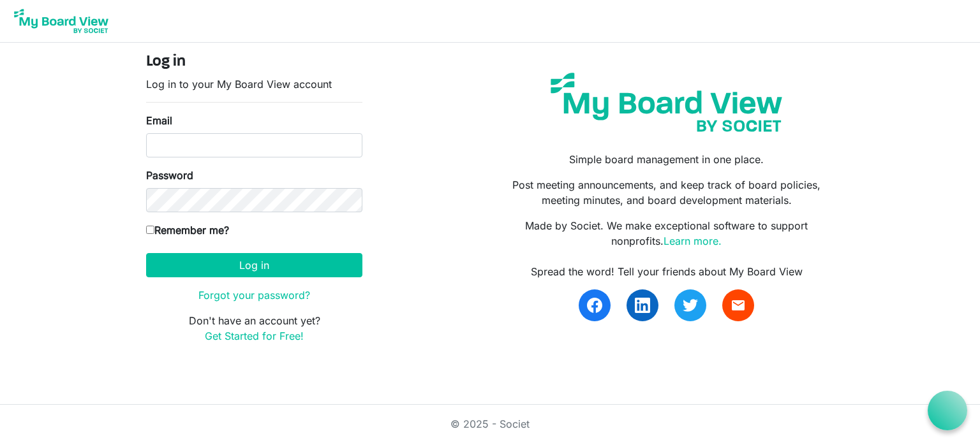 The image size is (980, 443). Describe the element at coordinates (738, 305) in the screenshot. I see `a: email` at that location.